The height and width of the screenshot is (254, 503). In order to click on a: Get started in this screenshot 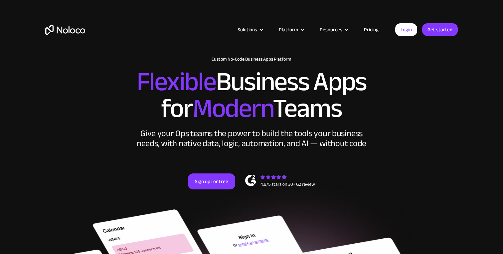, I will do `click(440, 30)`.